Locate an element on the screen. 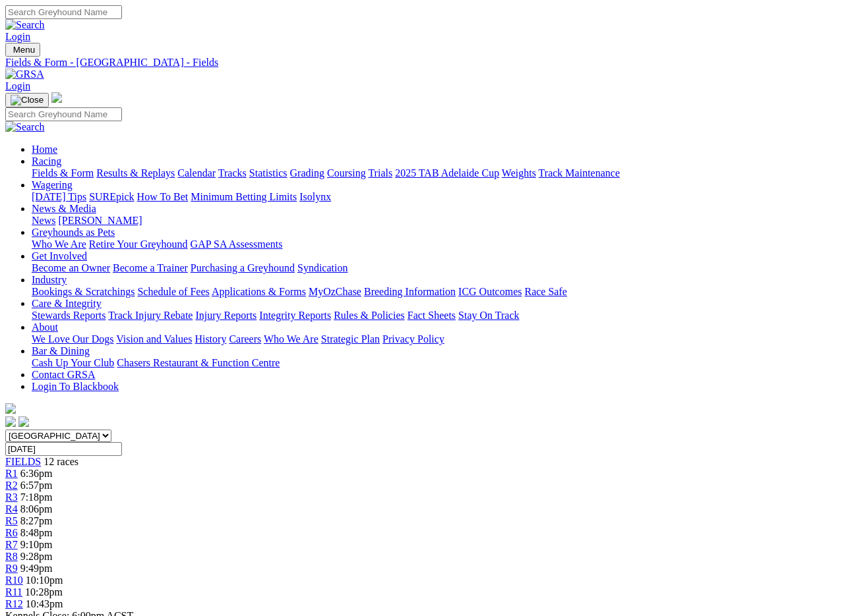  span: Menu is located at coordinates (24, 50).